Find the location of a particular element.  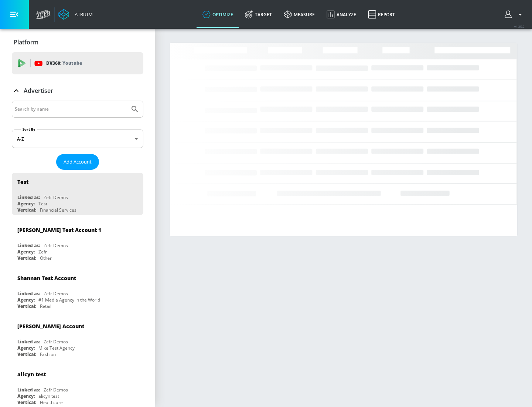

span: Add Account is located at coordinates (78, 162).